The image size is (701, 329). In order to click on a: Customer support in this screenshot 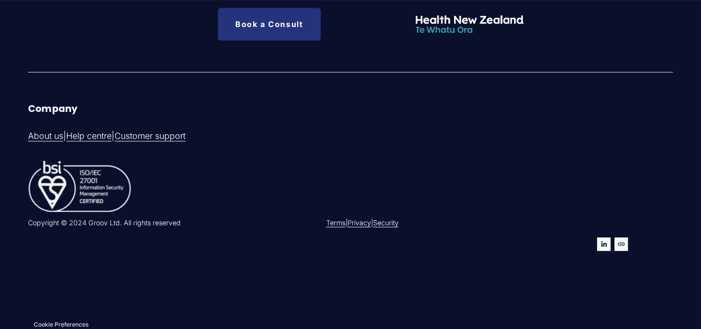, I will do `click(150, 136)`.